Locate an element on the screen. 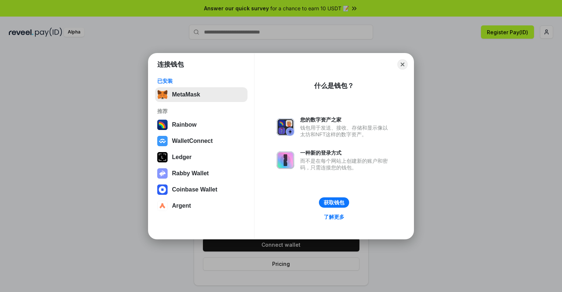 Image resolution: width=562 pixels, height=292 pixels. div: Rabby Wallet is located at coordinates (190, 173).